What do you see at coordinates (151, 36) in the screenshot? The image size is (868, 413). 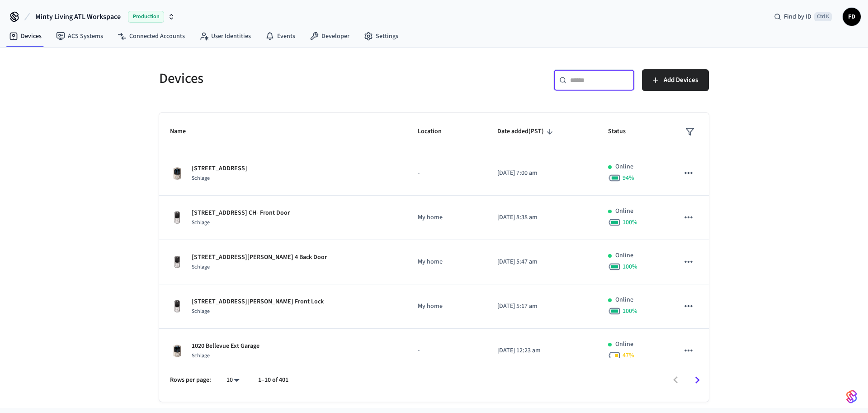 I see `a: Connected Accounts` at bounding box center [151, 36].